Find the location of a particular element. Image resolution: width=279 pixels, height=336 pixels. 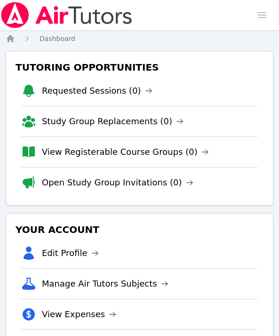

h3: Your Account is located at coordinates (139, 229).